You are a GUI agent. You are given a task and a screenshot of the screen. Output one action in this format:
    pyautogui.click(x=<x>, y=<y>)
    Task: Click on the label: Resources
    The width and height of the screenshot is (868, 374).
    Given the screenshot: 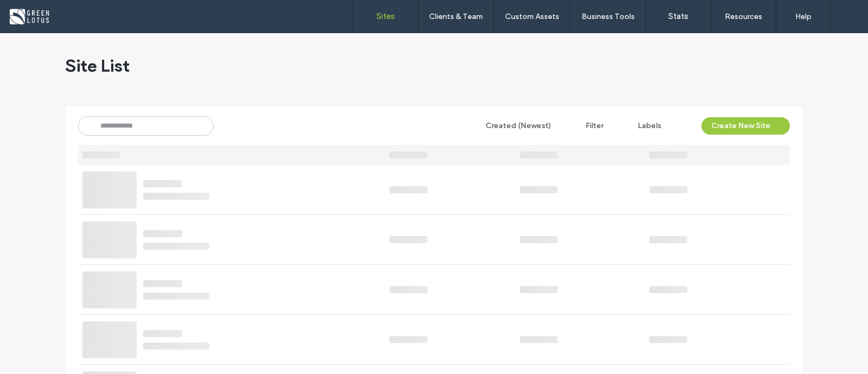 What is the action you would take?
    pyautogui.click(x=743, y=17)
    